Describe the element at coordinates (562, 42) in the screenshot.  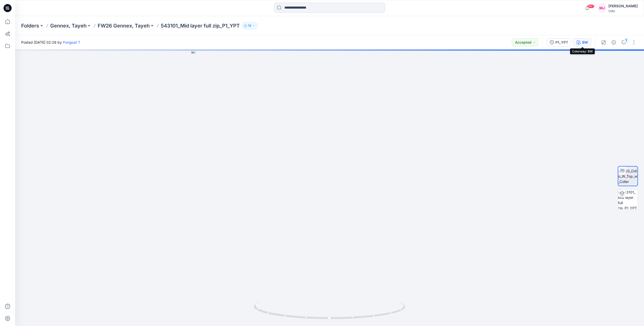
I see `div: P1_YPT` at that location.